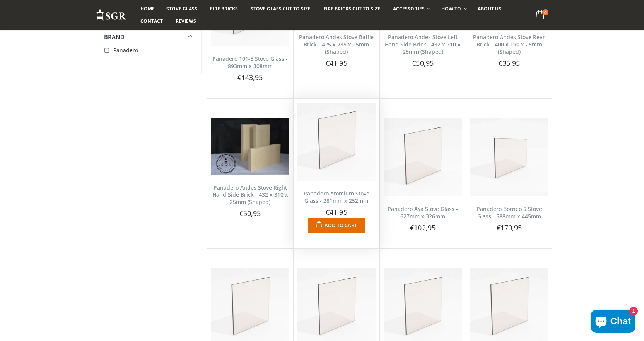 This screenshot has height=341, width=644. Describe the element at coordinates (152, 21) in the screenshot. I see `a: Contact` at that location.